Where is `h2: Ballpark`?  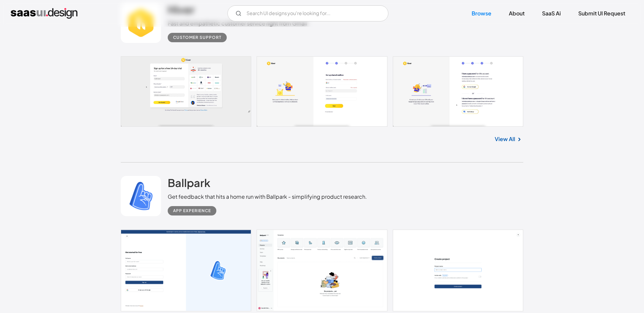
h2: Ballpark is located at coordinates (189, 183).